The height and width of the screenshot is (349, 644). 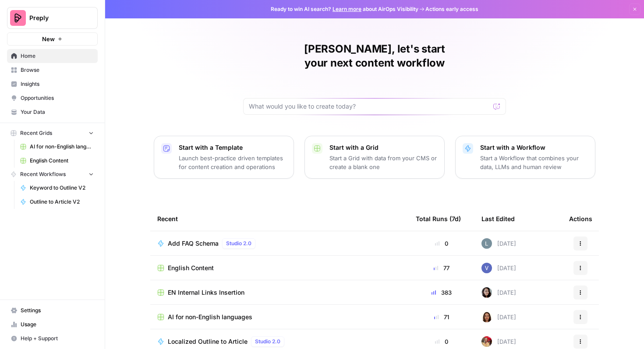 I want to click on p: Start with a Grid, so click(x=383, y=147).